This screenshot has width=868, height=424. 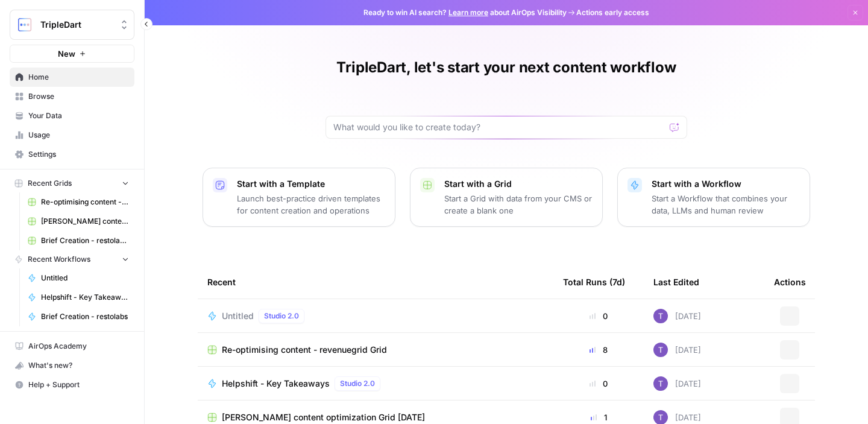 What do you see at coordinates (72, 366) in the screenshot?
I see `div: What's new?` at bounding box center [72, 366].